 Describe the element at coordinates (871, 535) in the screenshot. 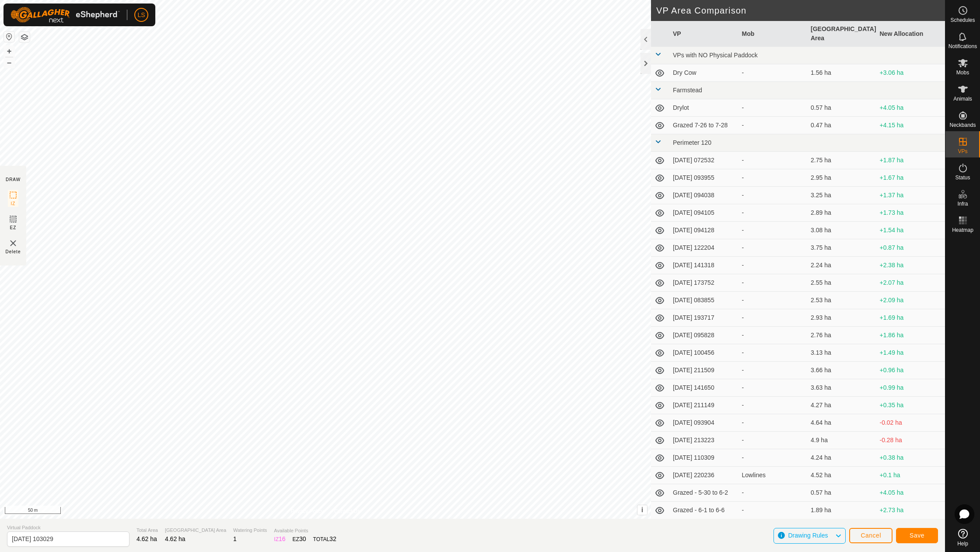

I see `button: Cancel` at that location.